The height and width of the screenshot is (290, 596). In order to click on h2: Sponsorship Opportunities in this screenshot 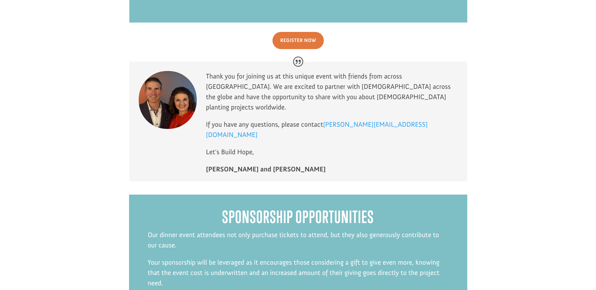, I will do `click(298, 219)`.